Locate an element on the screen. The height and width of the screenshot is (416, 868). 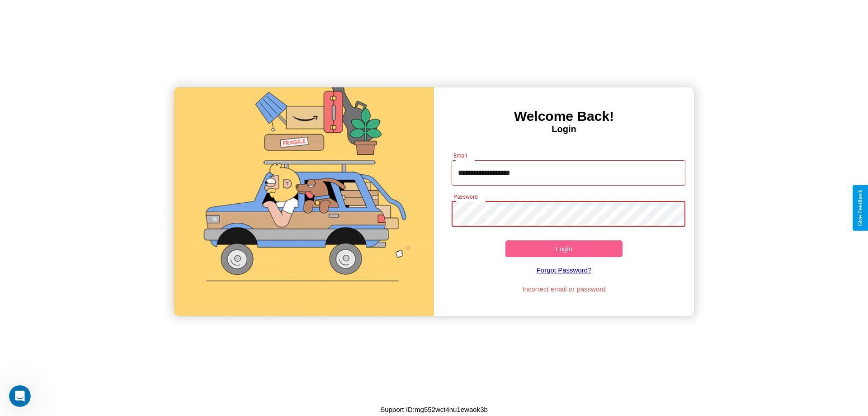
p: Support ID: mg552wct4nu1ewaok3b is located at coordinates (434, 409).